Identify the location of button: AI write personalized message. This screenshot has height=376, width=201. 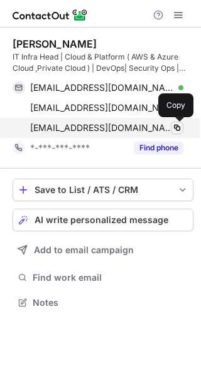
(103, 220).